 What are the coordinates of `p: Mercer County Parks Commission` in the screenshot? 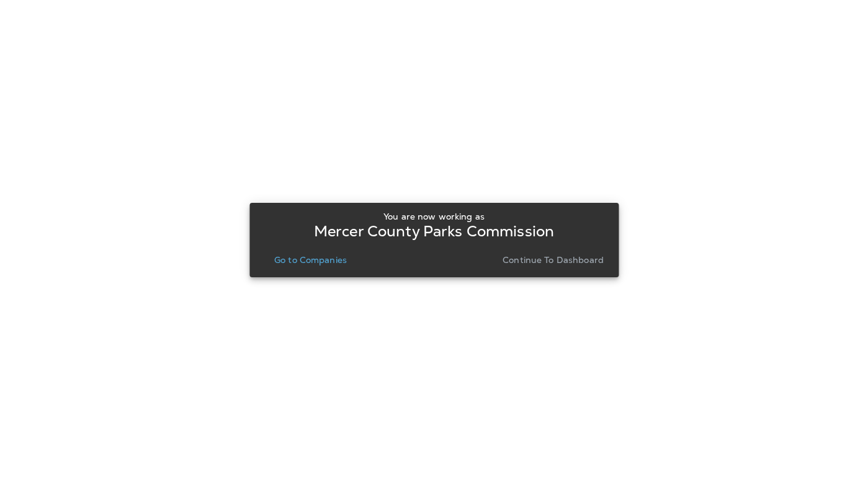 It's located at (433, 231).